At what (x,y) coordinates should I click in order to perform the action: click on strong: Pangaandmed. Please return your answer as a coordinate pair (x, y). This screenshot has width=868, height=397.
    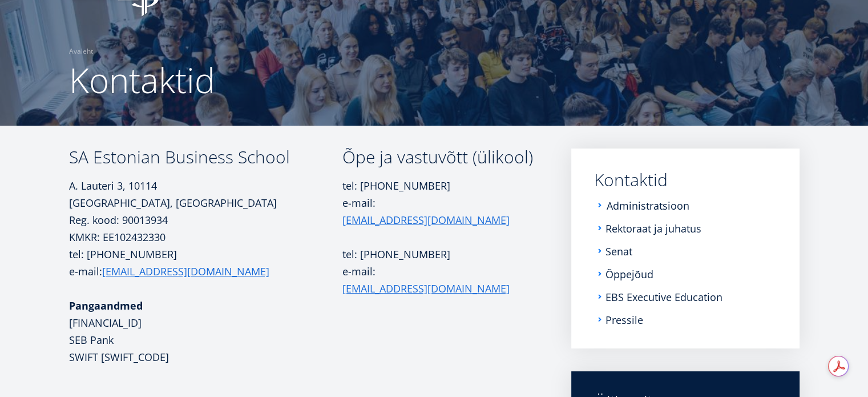
    Looking at the image, I should click on (106, 305).